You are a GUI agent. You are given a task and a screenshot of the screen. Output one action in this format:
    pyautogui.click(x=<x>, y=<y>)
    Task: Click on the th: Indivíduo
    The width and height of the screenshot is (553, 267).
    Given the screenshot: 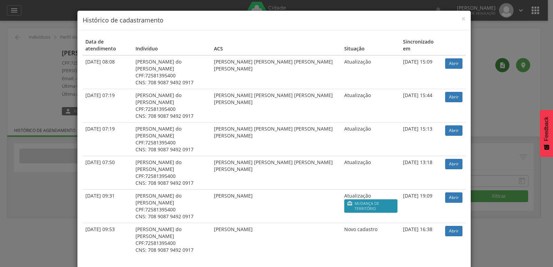 What is the action you would take?
    pyautogui.click(x=172, y=45)
    